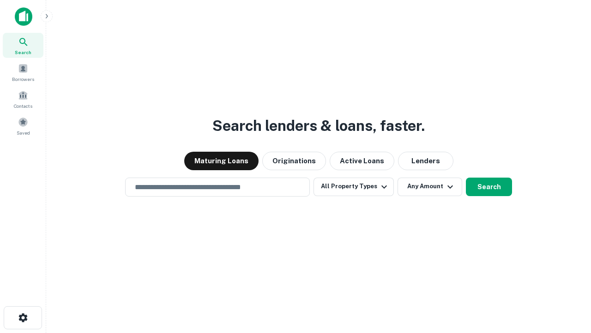 The image size is (591, 333). I want to click on span: Borrowers, so click(23, 79).